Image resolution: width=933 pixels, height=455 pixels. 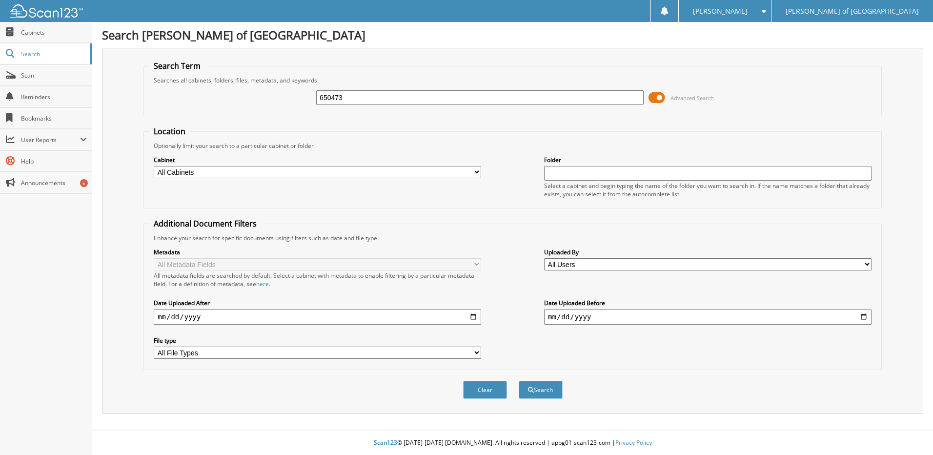 I want to click on span: Help, so click(x=54, y=161).